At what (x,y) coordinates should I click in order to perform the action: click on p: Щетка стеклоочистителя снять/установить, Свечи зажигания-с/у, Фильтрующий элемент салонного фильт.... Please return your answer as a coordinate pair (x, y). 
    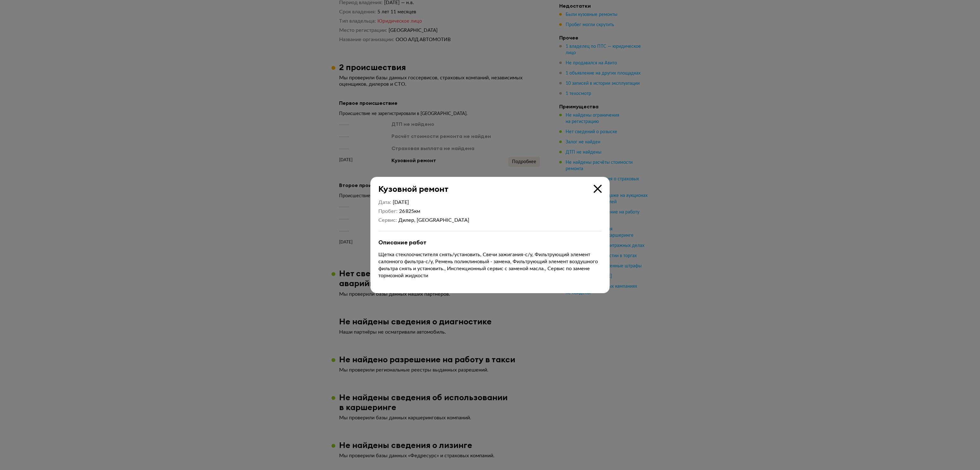
    Looking at the image, I should click on (490, 265).